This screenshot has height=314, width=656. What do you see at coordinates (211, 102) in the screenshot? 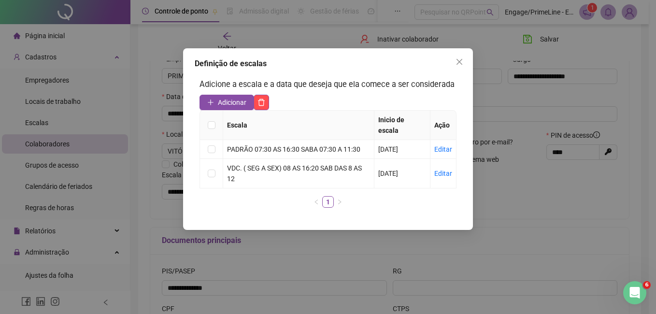
I see `span: plus` at bounding box center [211, 102].